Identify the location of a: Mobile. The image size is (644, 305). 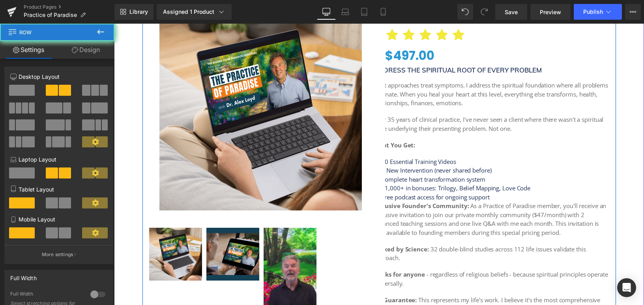
(383, 12).